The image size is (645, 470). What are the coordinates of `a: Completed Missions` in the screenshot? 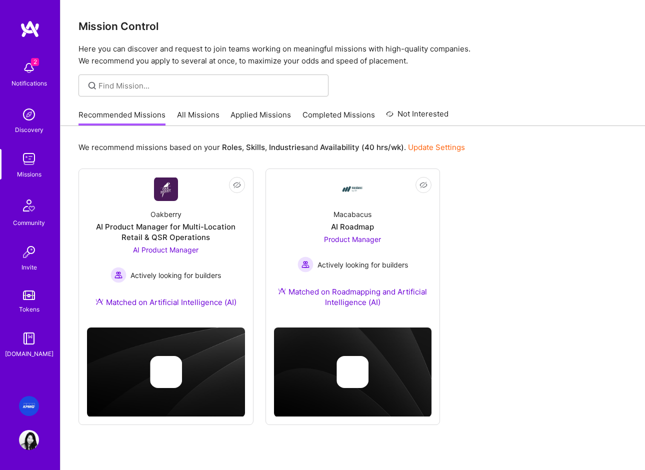 It's located at (339, 118).